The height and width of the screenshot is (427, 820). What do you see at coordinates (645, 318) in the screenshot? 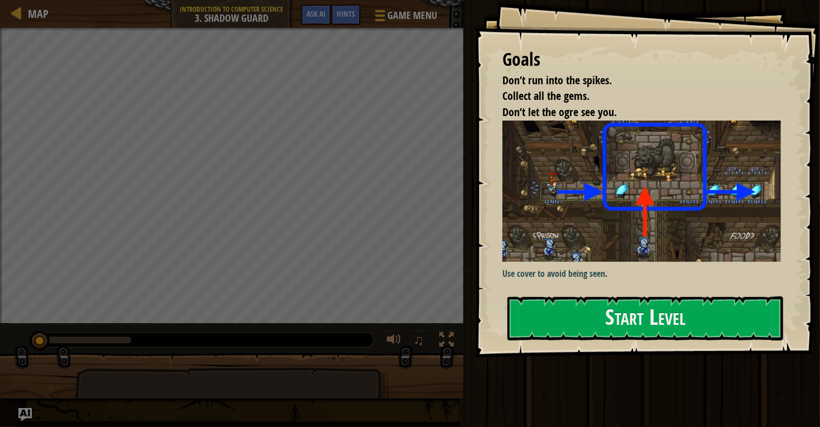
I see `button: Start Level` at bounding box center [645, 318].